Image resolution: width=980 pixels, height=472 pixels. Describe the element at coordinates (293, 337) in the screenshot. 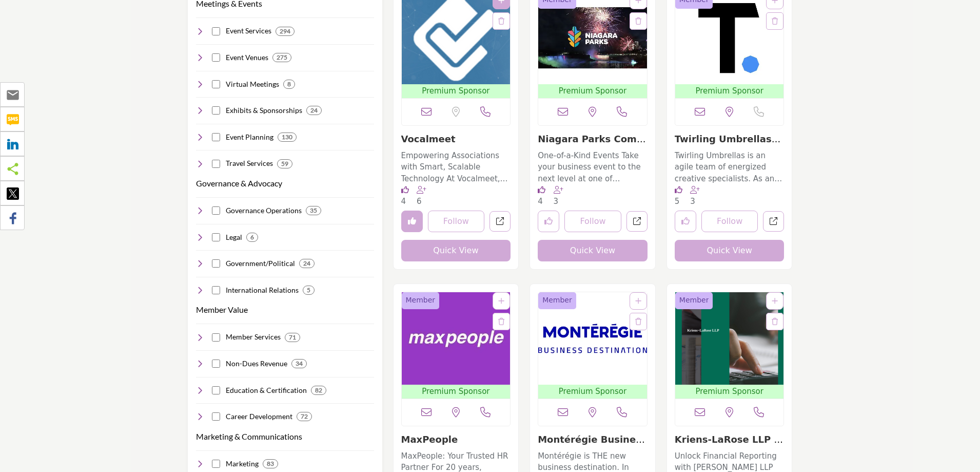

I see `b: 71` at that location.